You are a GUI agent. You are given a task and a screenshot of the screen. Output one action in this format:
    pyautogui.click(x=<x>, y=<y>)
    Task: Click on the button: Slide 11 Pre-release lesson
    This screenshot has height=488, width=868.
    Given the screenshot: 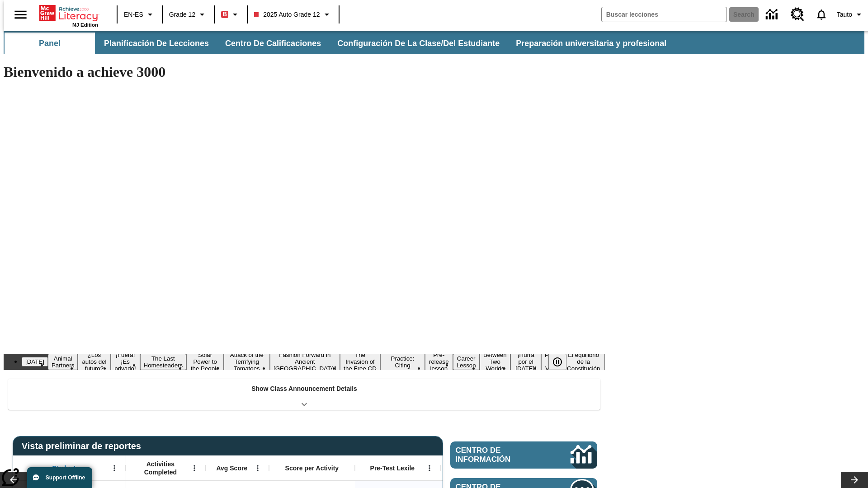 What is the action you would take?
    pyautogui.click(x=438, y=361)
    